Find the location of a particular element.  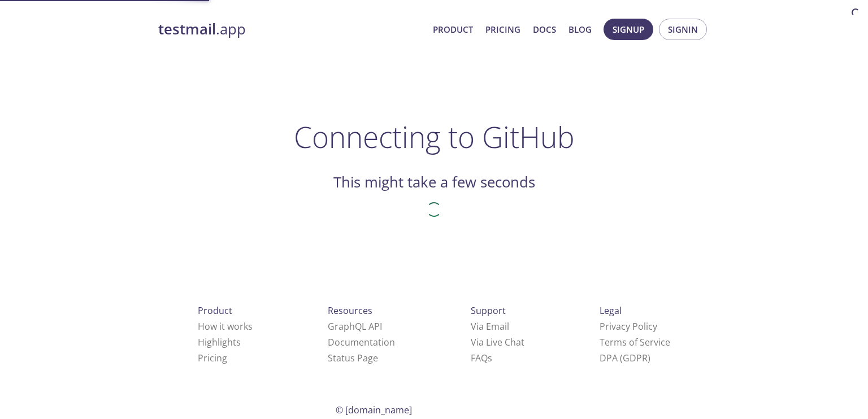

span: Signin is located at coordinates (682, 30).